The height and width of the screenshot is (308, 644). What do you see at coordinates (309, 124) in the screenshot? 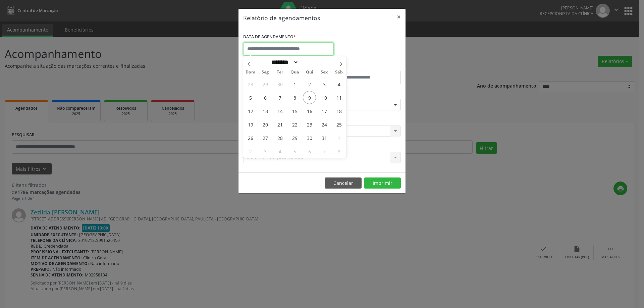
I see `span: Outubro 23, 2025` at bounding box center [309, 124].